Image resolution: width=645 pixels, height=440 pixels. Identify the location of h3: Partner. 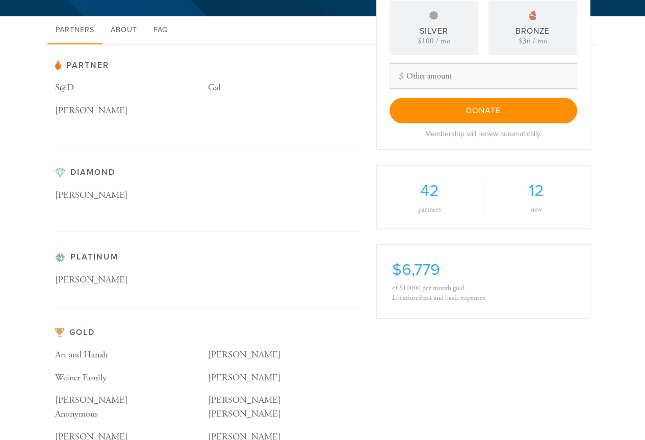
(208, 65).